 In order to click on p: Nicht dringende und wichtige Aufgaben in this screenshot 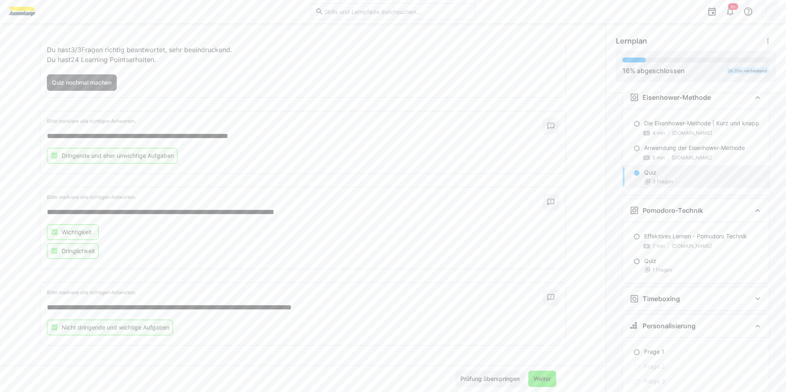, I will do `click(116, 328)`.